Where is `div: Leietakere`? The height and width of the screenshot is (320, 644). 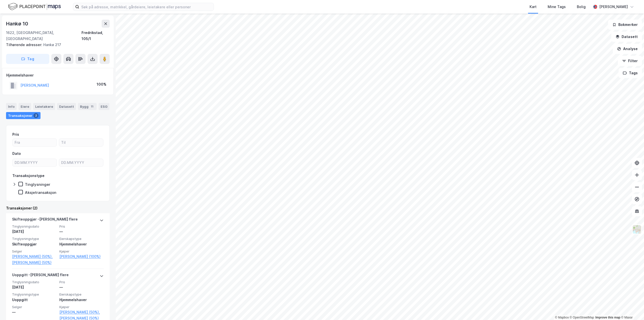 div: Leietakere is located at coordinates (44, 107).